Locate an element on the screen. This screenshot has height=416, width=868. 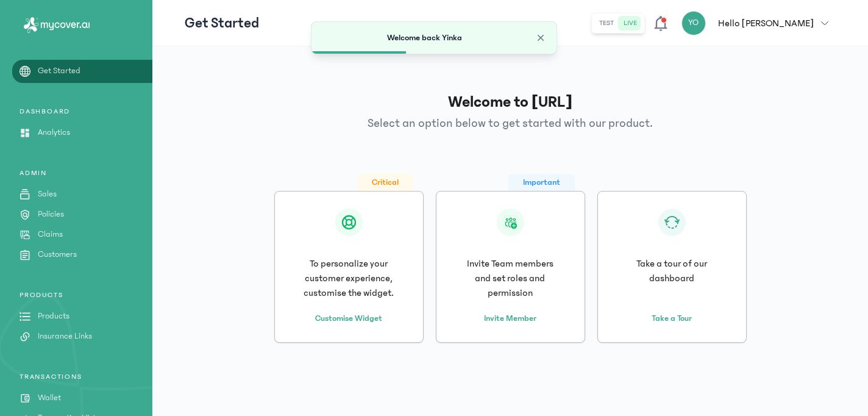
span: Important is located at coordinates (541, 182).